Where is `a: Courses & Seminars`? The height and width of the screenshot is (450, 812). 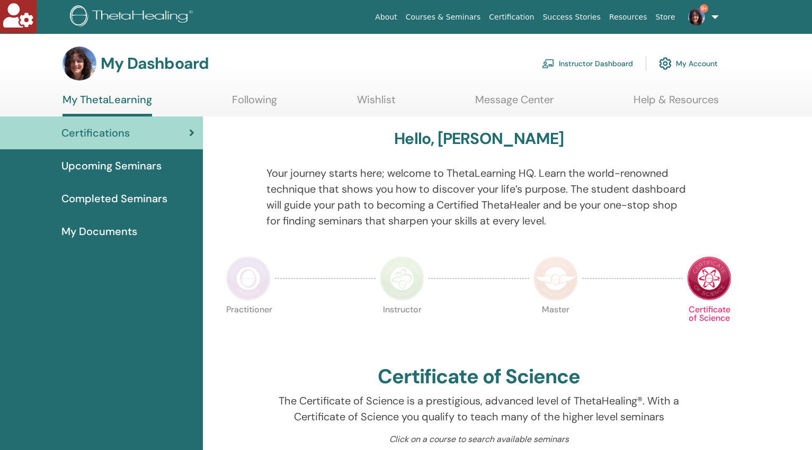 a: Courses & Seminars is located at coordinates (444, 17).